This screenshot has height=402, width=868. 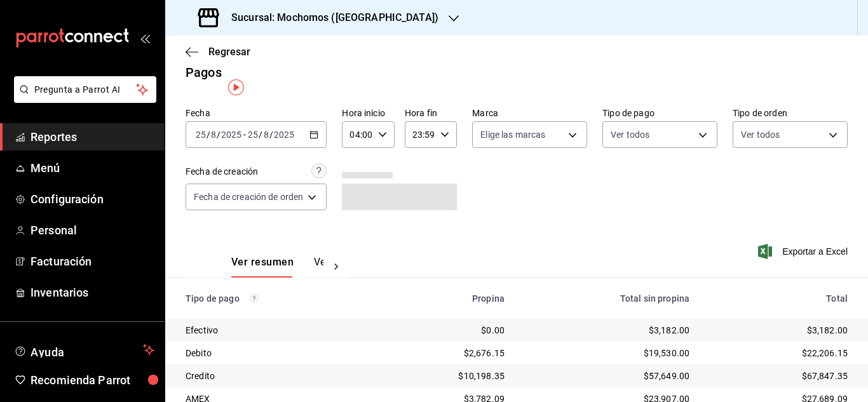 I want to click on button: Exportar a Excel, so click(x=804, y=252).